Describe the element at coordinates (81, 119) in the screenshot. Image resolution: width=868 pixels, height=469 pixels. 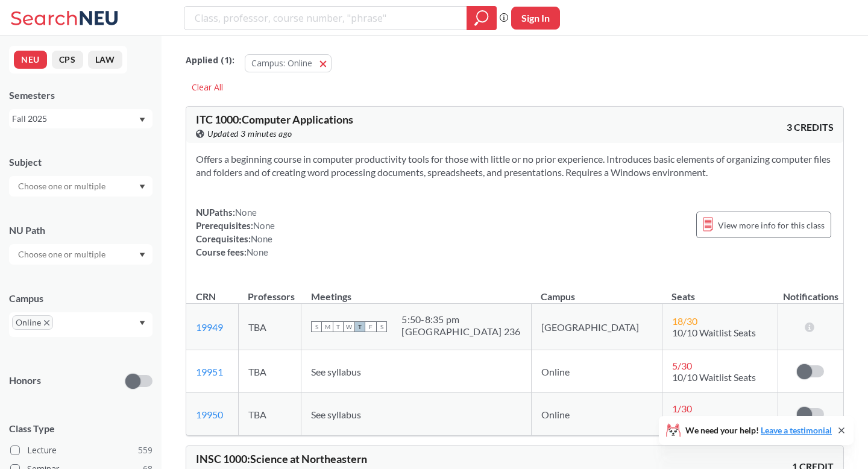
I see `div: Fall 2025Dropdown arrow` at that location.